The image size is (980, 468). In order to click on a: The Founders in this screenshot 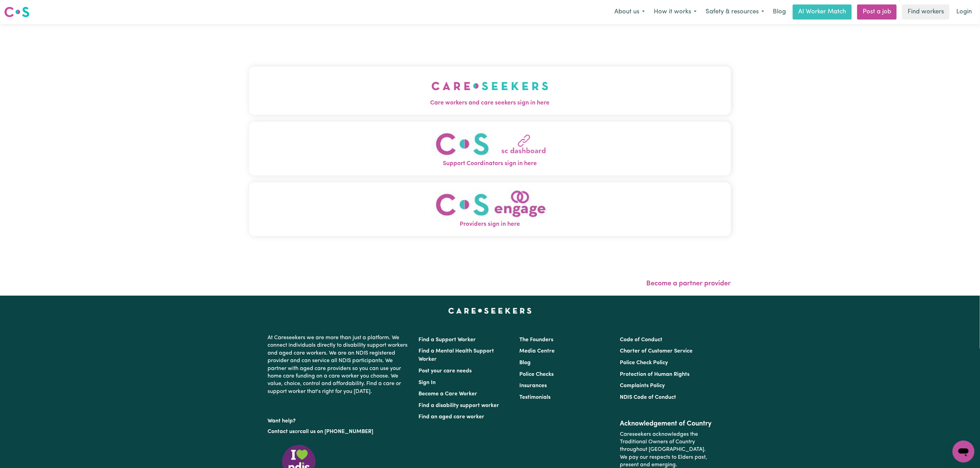, I will do `click(536, 340)`.